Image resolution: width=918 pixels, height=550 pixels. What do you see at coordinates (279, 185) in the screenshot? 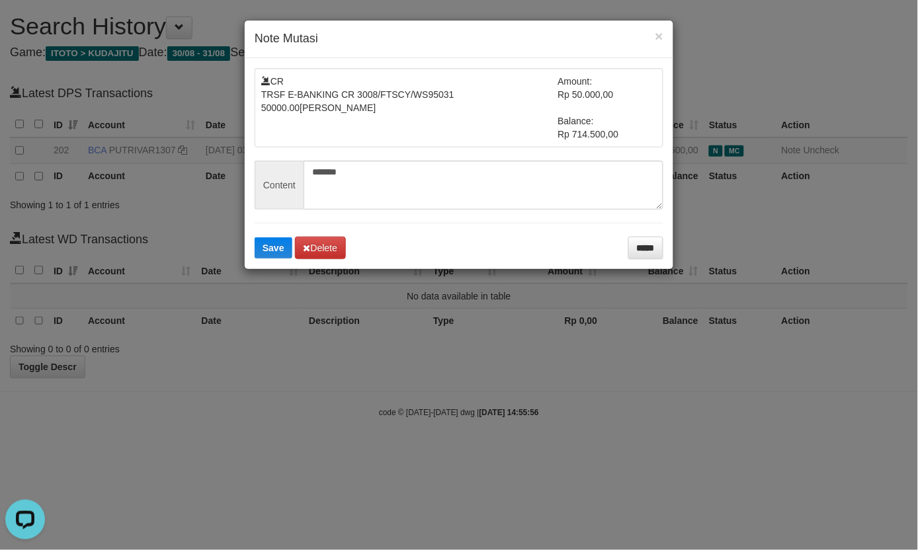
I see `span: Content` at bounding box center [279, 185].